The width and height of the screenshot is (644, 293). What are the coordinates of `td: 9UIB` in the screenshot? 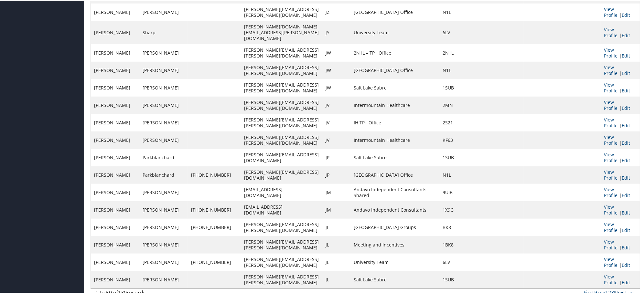 It's located at (454, 192).